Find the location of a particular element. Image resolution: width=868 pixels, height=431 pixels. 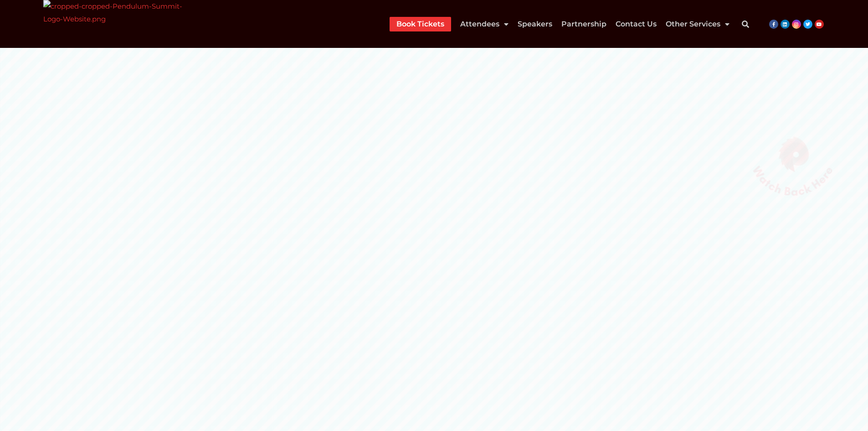

a: Speakers is located at coordinates (535, 24).